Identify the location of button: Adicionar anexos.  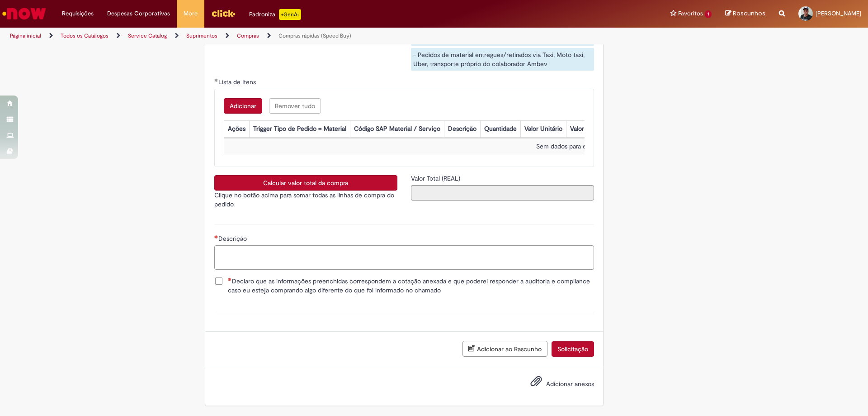
(536, 383).